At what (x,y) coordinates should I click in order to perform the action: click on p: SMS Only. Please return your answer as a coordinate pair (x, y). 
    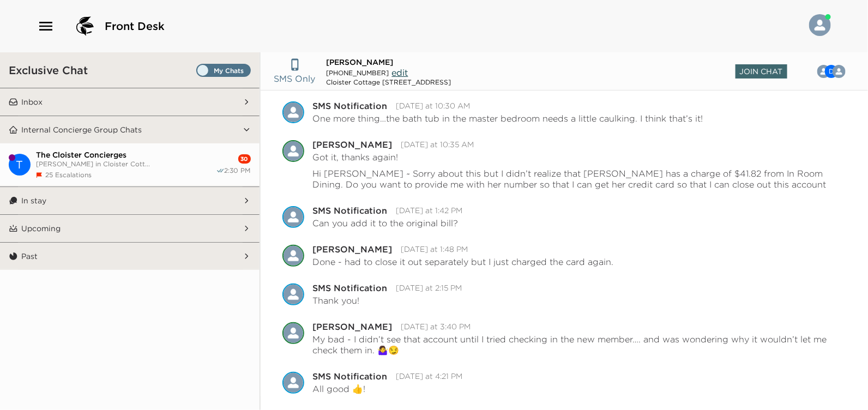
    Looking at the image, I should click on (295, 79).